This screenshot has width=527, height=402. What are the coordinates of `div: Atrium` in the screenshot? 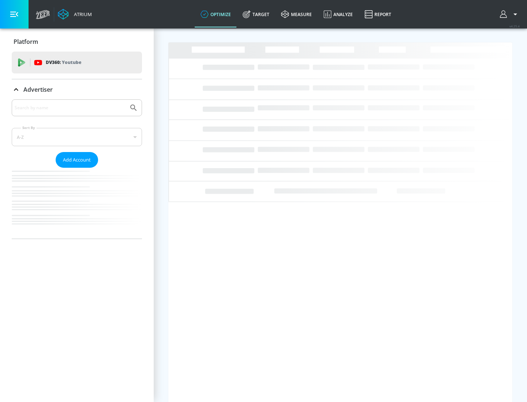 It's located at (81, 14).